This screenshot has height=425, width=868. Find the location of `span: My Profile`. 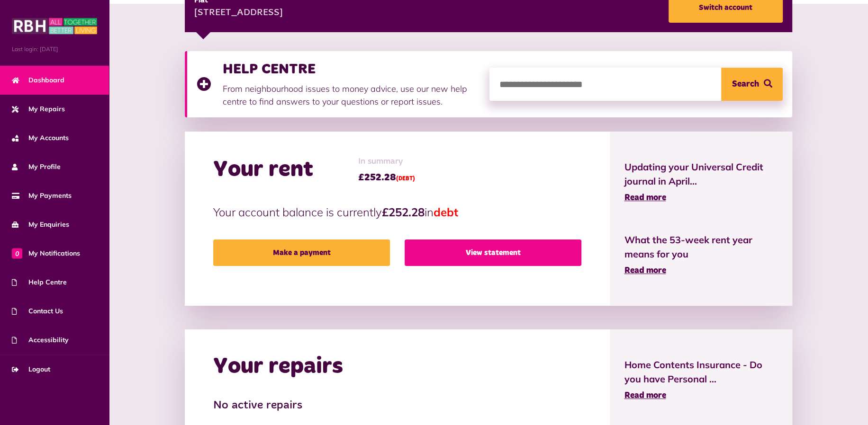

span: My Profile is located at coordinates (36, 167).